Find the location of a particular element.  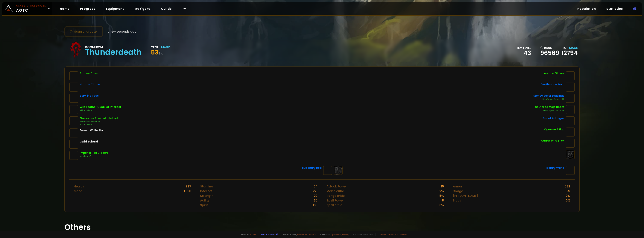

div: Intellect +5 is located at coordinates (94, 157).